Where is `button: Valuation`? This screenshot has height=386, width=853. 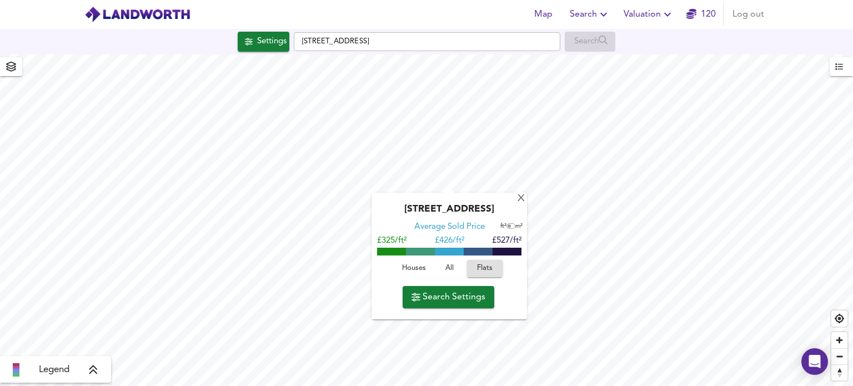 button: Valuation is located at coordinates (648, 14).